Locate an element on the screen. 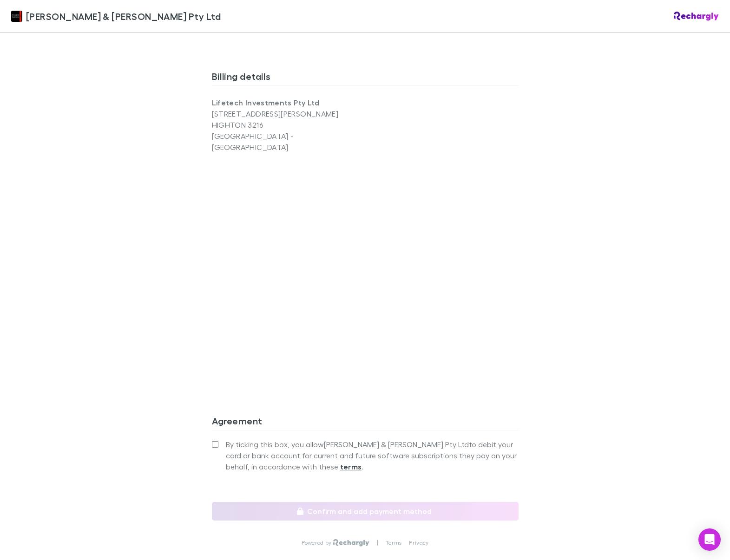  p: Lifetech Investments Pty Ltd is located at coordinates (288, 103).